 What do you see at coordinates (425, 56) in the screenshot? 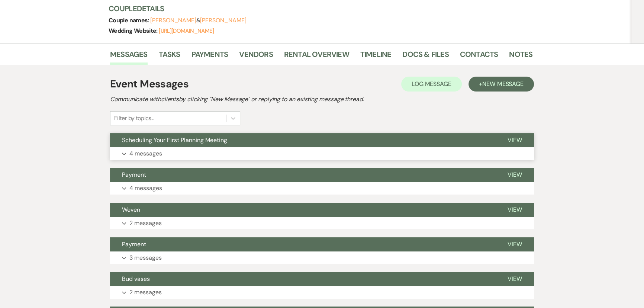
I see `a: Docs & Files` at bounding box center [425, 56].